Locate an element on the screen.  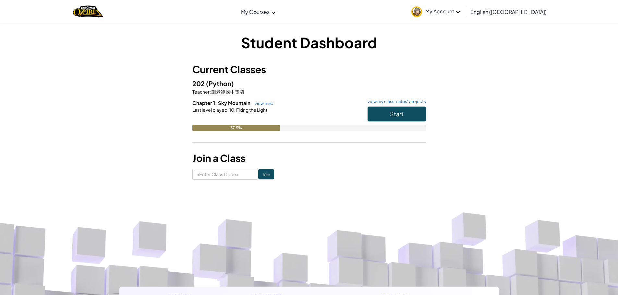
span: 謝老師 國中電腦 is located at coordinates (227, 92).